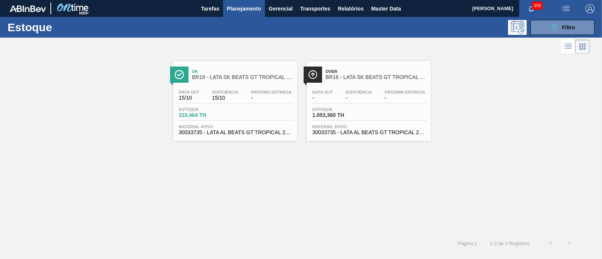 The image size is (602, 259). I want to click on span: 355, so click(537, 6).